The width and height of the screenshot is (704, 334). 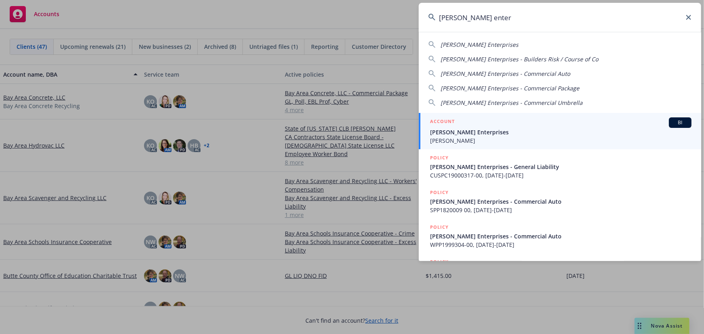 What do you see at coordinates (680, 123) in the screenshot?
I see `span: BI` at bounding box center [680, 123].